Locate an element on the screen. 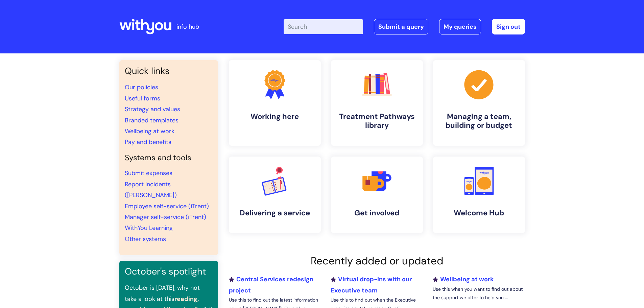 The image size is (644, 308). a: My queries is located at coordinates (460, 27).